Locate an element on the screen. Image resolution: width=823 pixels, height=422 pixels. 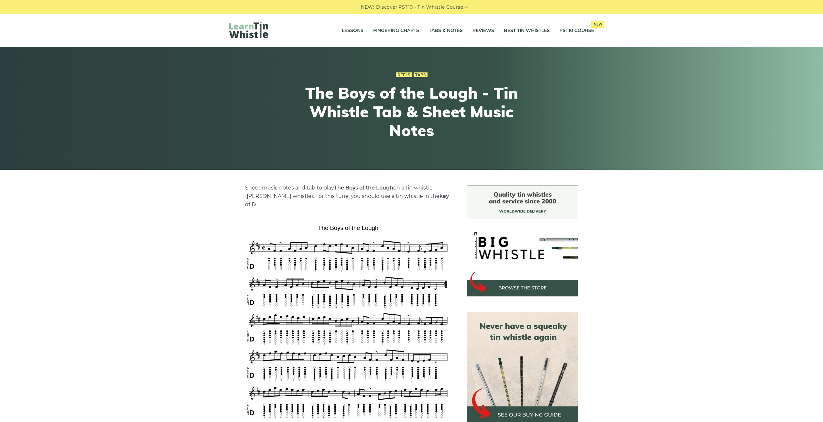
strong: The Boys of the Lough is located at coordinates (363, 188).